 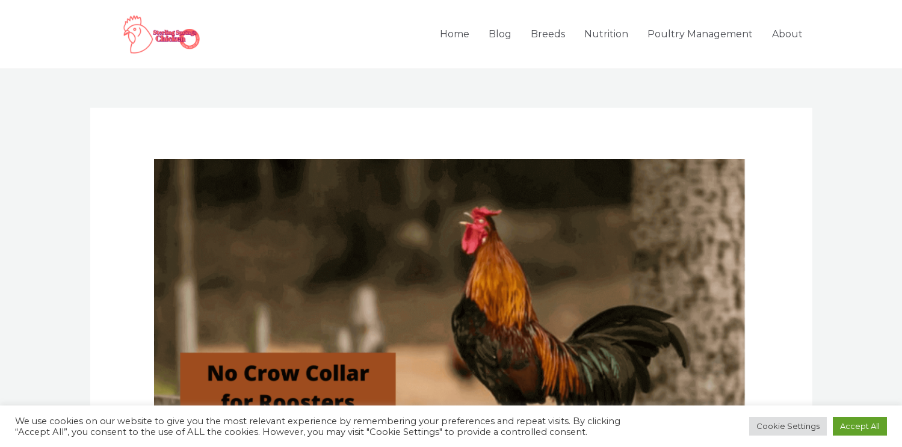 I want to click on a: Poultry Management, so click(x=700, y=34).